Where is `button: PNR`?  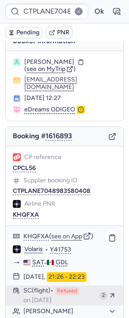
button: PNR is located at coordinates (59, 33).